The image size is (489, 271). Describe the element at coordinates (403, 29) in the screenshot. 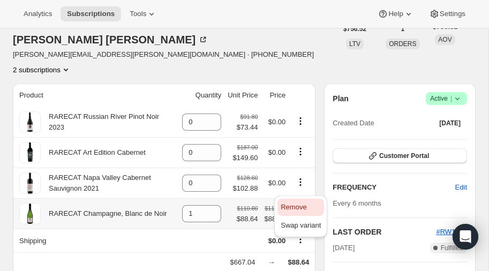

I see `span: 1` at that location.